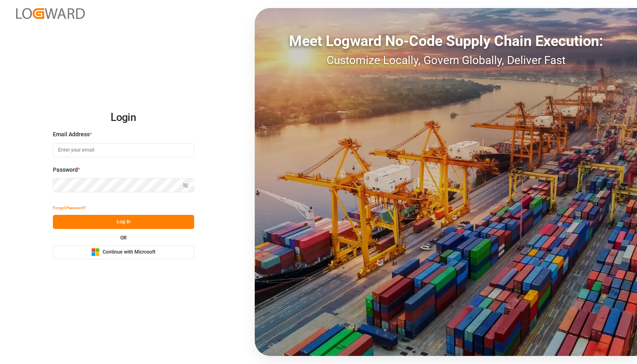  What do you see at coordinates (123, 118) in the screenshot?
I see `h2: Login` at bounding box center [123, 118].